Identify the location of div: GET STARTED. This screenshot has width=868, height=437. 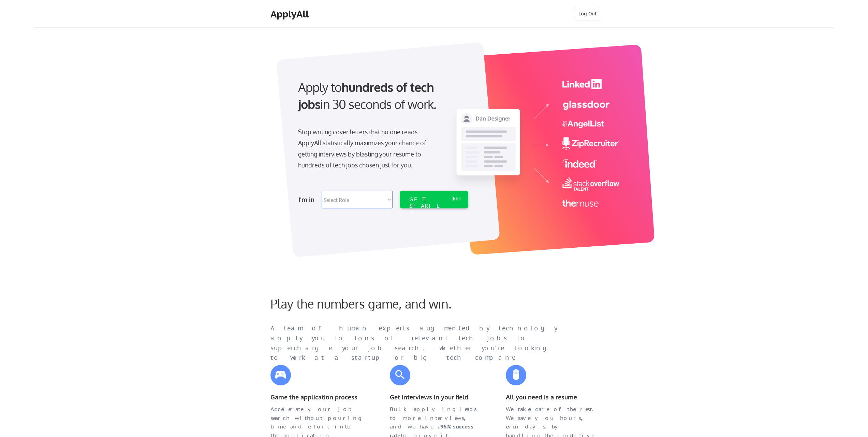
(427, 206).